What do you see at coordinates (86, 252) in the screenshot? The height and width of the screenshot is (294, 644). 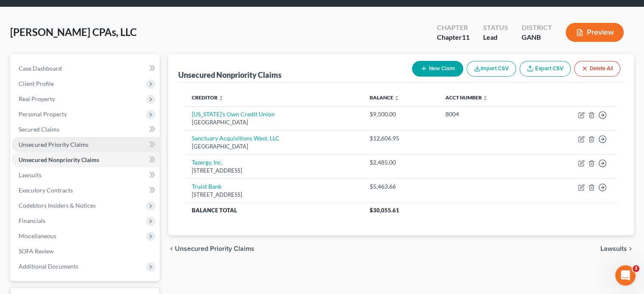 I see `a: SOFA Review` at bounding box center [86, 252].